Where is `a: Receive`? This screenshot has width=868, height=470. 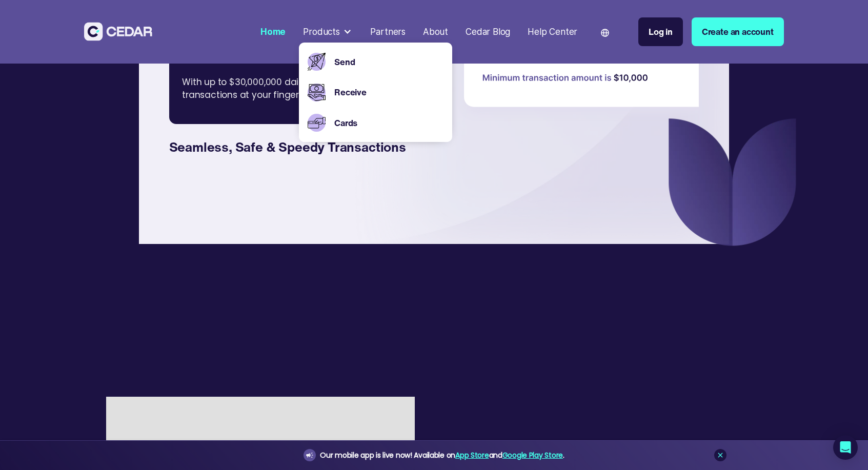
a: Receive is located at coordinates (389, 93).